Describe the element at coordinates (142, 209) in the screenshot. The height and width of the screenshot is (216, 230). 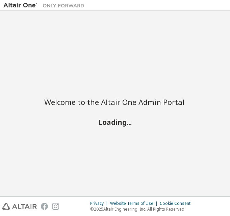
I see `p: © 2025 Altair Engineering, Inc. All Rights Reserved.` at that location.